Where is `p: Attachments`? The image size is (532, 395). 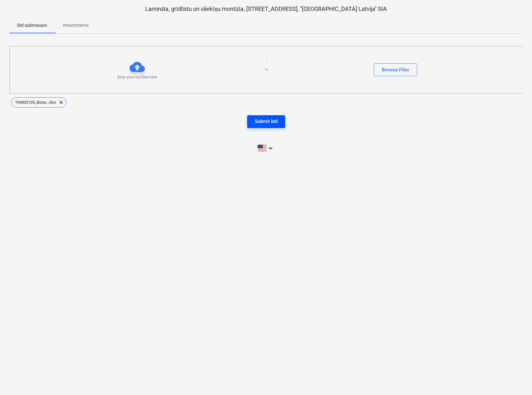 p: Attachments is located at coordinates (76, 25).